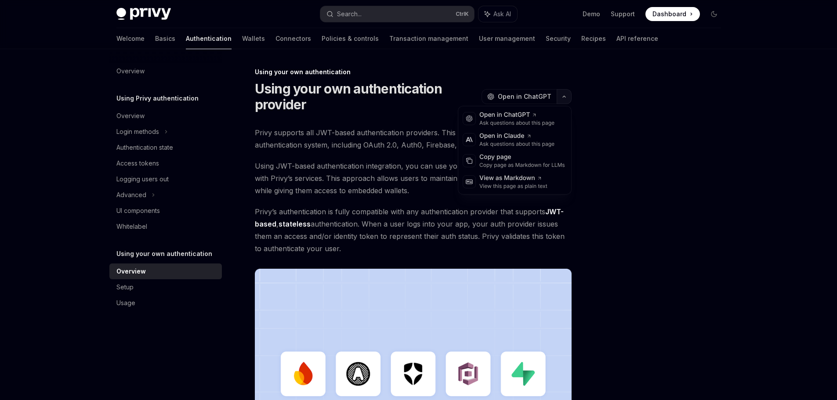 This screenshot has width=837, height=400. Describe the element at coordinates (166, 148) in the screenshot. I see `a: Authentication state` at that location.